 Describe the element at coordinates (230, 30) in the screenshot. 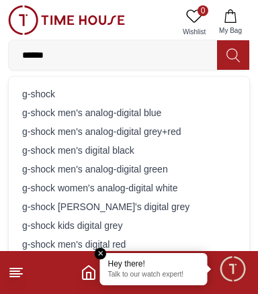

I see `span: My Bag` at that location.